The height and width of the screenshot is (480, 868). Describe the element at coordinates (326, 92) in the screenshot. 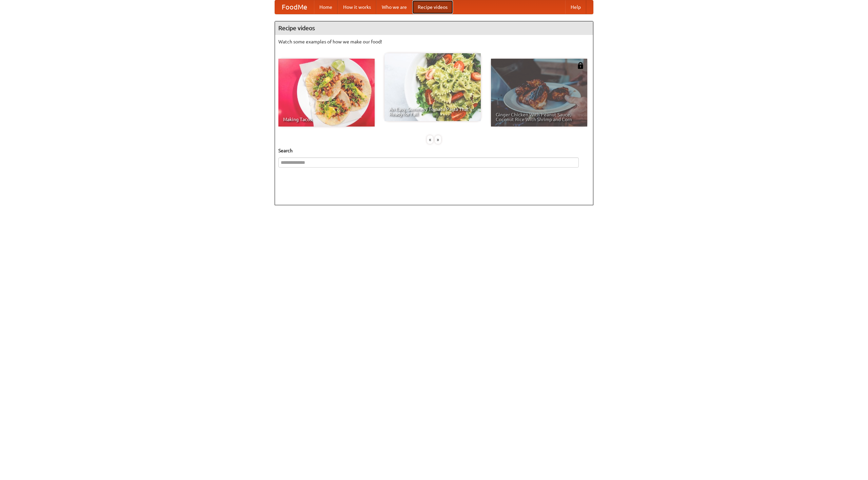

I see `a: Making Tacos` at that location.